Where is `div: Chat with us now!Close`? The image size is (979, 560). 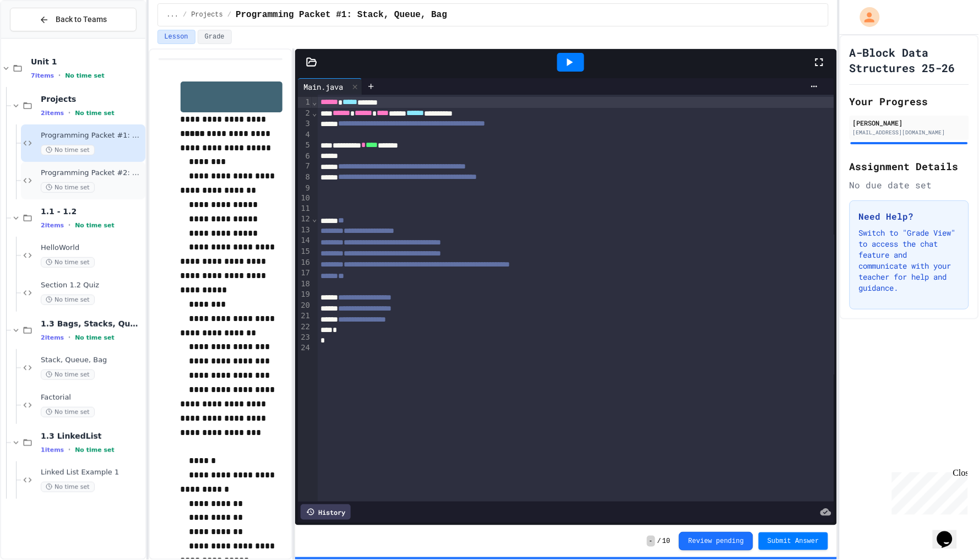 div: Chat with us now!Close is located at coordinates (40, 37).